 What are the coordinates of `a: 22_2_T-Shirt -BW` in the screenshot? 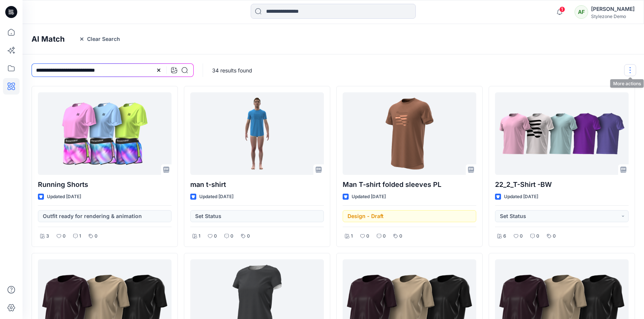 It's located at (562, 133).